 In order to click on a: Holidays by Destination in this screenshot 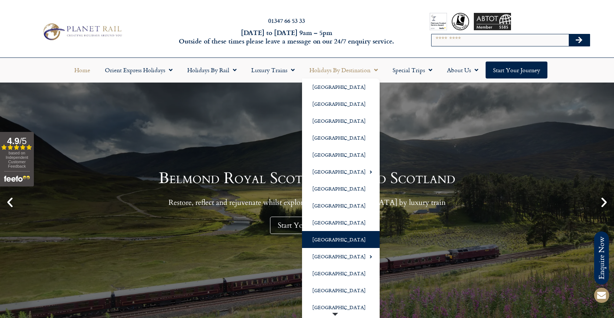, I will do `click(344, 70)`.